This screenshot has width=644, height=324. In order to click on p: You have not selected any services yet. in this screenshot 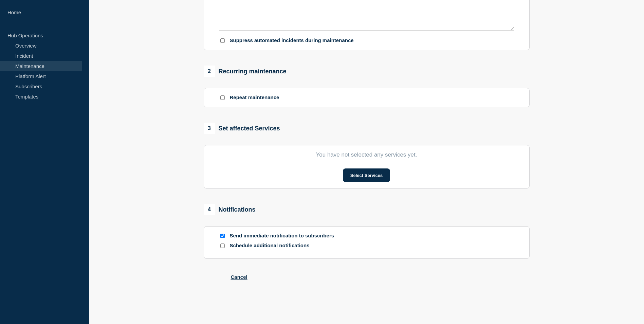, I will do `click(366, 155)`.